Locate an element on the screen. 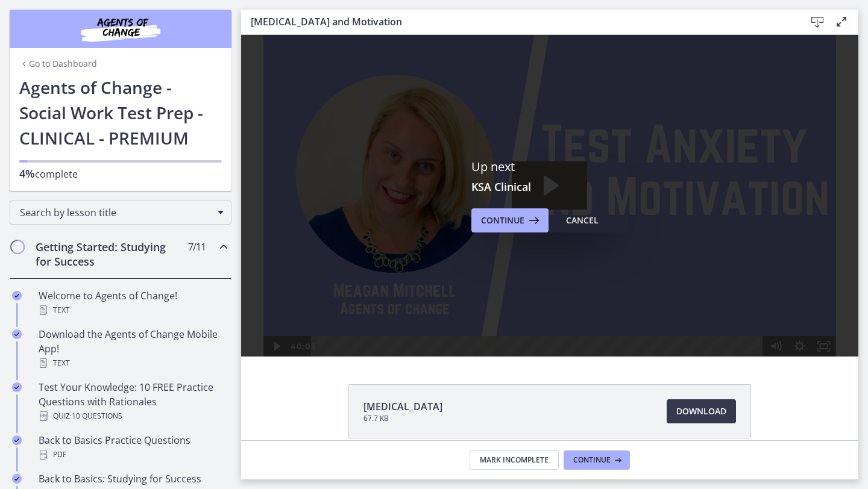 Image resolution: width=868 pixels, height=489 pixels. div: Download the Agents of Change Mobile App! is located at coordinates (132, 348).